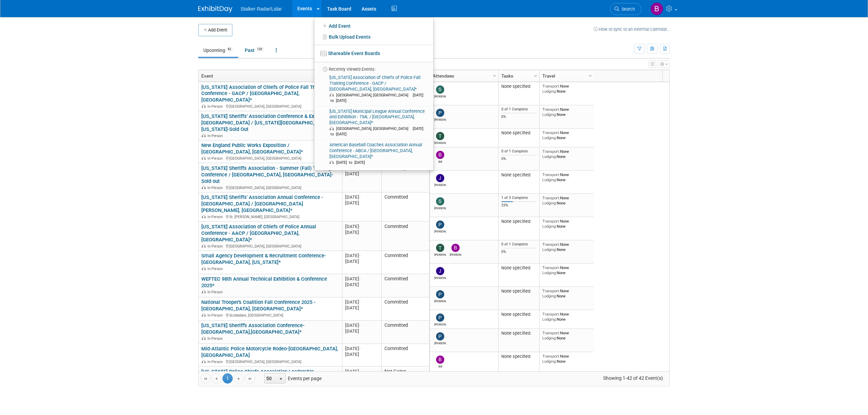  Describe the element at coordinates (455, 247) in the screenshot. I see `img: Brooke Journet` at that location.